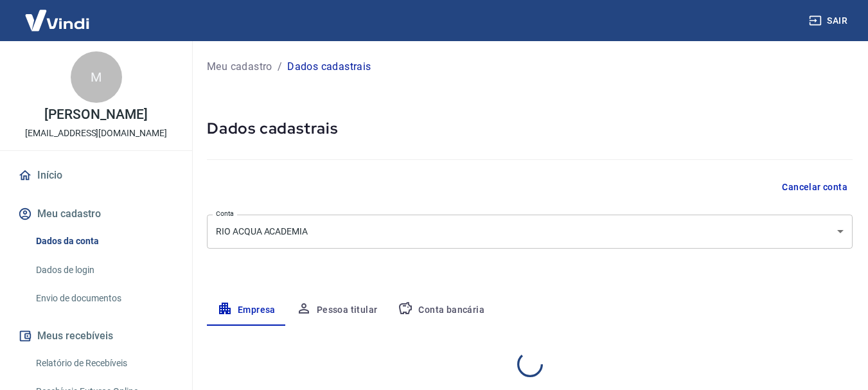 Image resolution: width=868 pixels, height=390 pixels. What do you see at coordinates (530, 231) in the screenshot?
I see `div: RIO ACQUA ACADEMIA` at bounding box center [530, 231].